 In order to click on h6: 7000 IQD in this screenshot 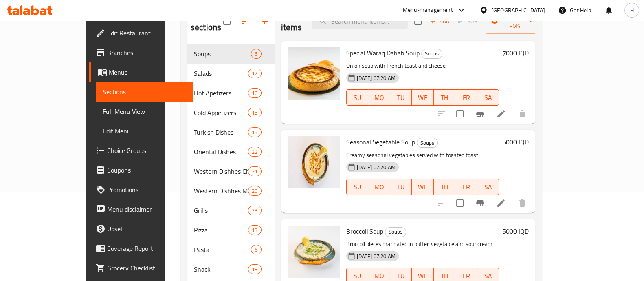, I will do `click(515, 53)`.